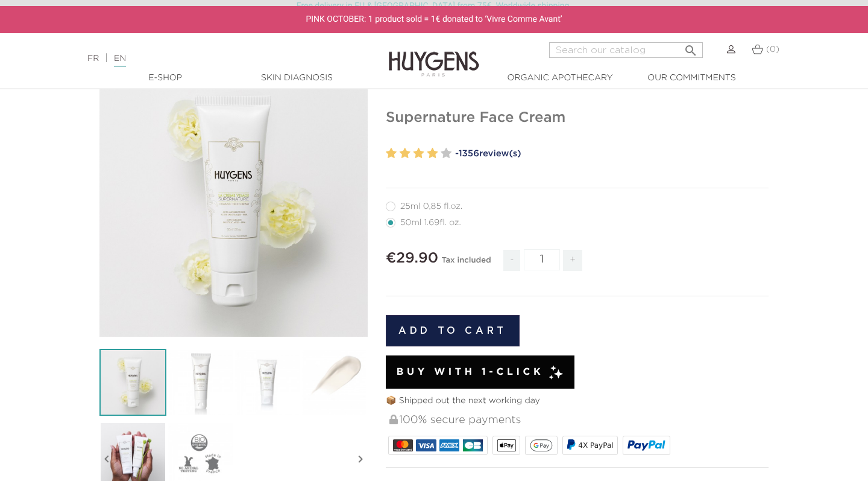  I want to click on span: (0), so click(773, 50).